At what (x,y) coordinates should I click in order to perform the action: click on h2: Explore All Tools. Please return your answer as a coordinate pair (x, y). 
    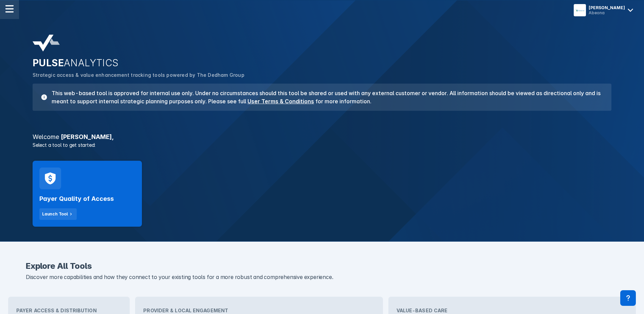
    Looking at the image, I should click on (322, 266).